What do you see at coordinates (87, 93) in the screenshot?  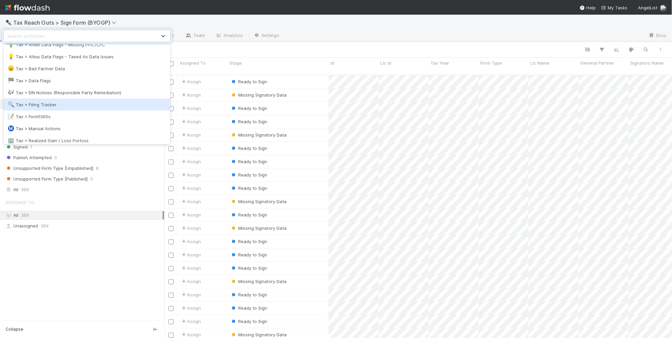 I see `div: Tax > EIN Notices (Responsible Party Remediation)` at bounding box center [87, 93].